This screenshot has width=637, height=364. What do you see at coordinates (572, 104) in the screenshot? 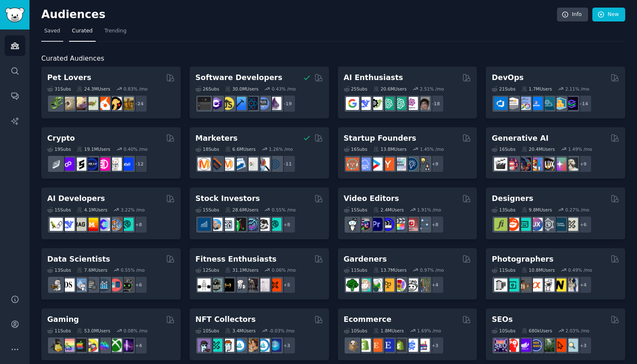
I see `img: PlatformEngineers` at bounding box center [572, 104].